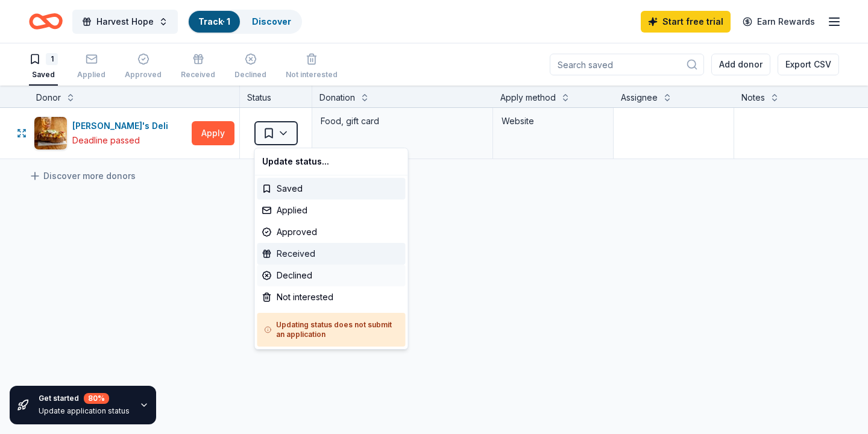  What do you see at coordinates (331, 329) in the screenshot?
I see `h5: Updating status does not submit an application` at bounding box center [331, 329].